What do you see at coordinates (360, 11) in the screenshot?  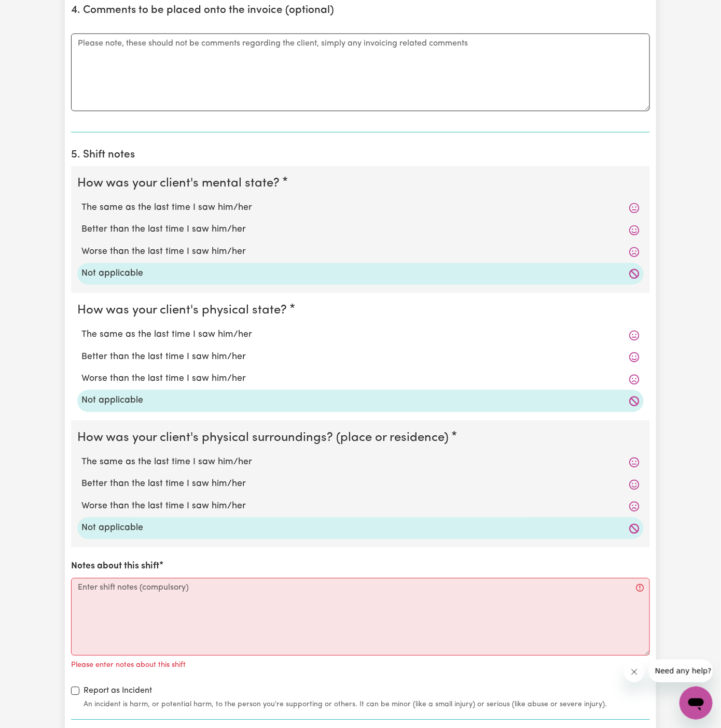 I see `h2: 4. Comments to be placed onto the invoice (optional)` at bounding box center [360, 11].